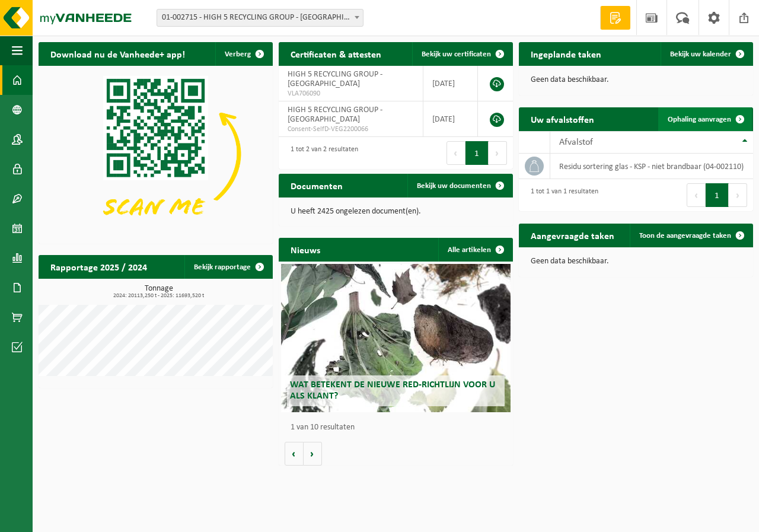 The image size is (759, 532). I want to click on div: 1 tot 2 van 2 resultaten, so click(322, 153).